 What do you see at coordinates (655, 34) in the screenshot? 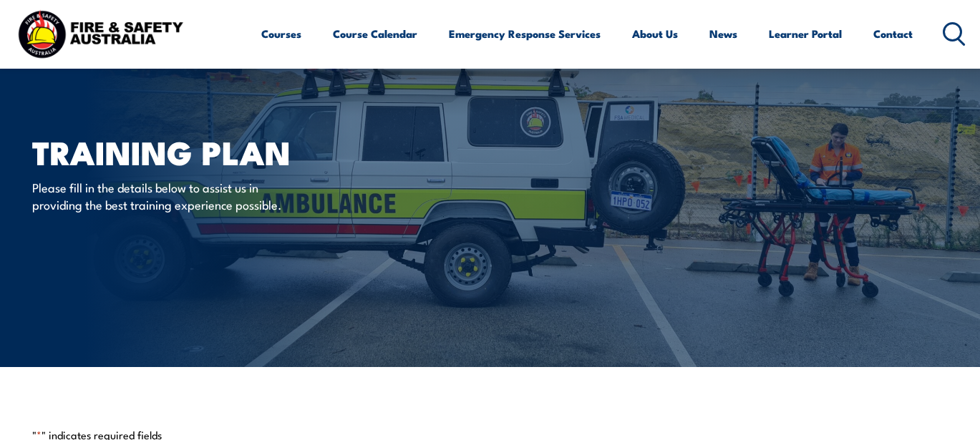
I see `a: About Us` at bounding box center [655, 34].